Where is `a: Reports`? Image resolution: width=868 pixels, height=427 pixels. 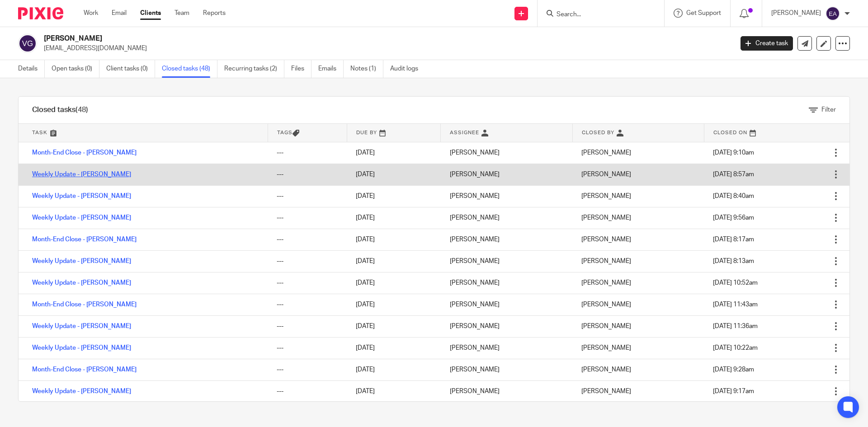
a: Reports is located at coordinates (214, 13).